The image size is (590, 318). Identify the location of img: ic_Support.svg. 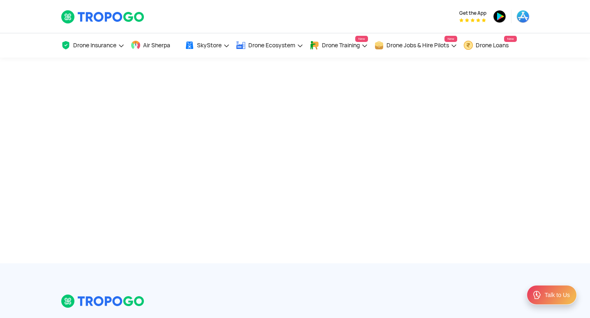
(537, 295).